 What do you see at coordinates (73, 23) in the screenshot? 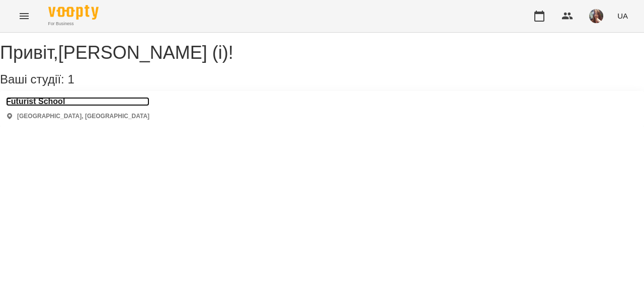
I see `span: For Business` at bounding box center [73, 23].